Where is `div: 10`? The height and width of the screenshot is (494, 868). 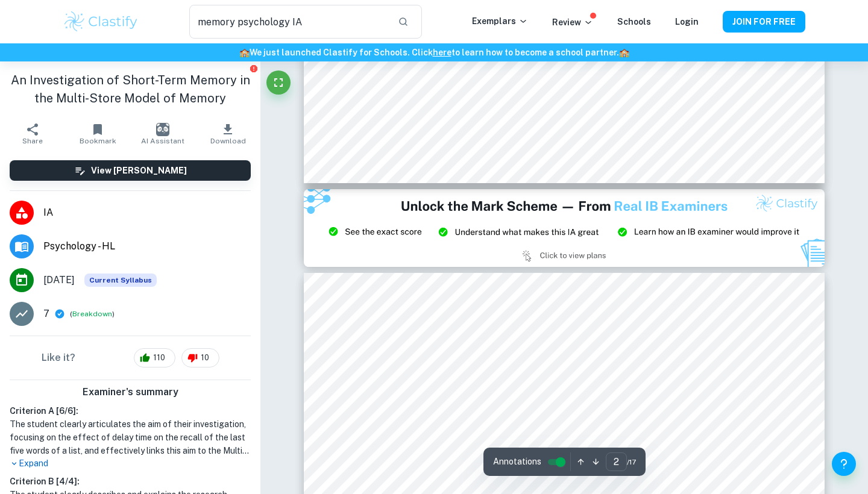 div: 10 is located at coordinates (200, 358).